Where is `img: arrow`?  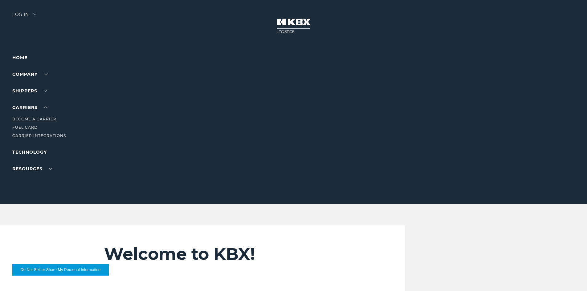 img: arrow is located at coordinates (35, 14).